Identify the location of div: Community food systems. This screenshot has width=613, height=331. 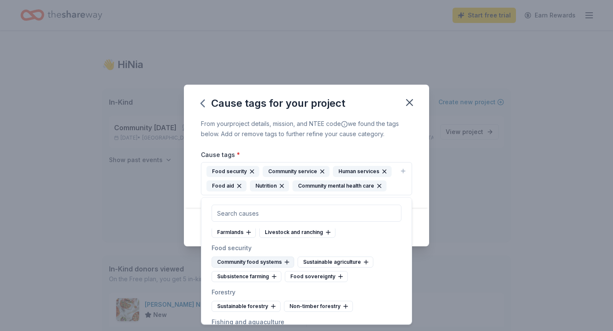
(253, 263).